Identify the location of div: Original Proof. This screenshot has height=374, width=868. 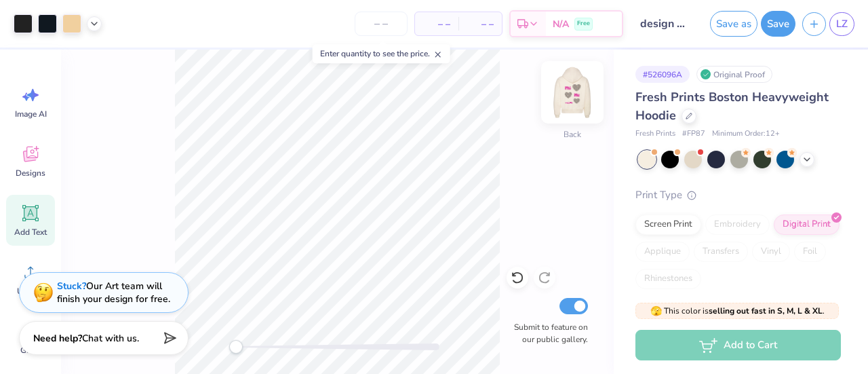
(735, 74).